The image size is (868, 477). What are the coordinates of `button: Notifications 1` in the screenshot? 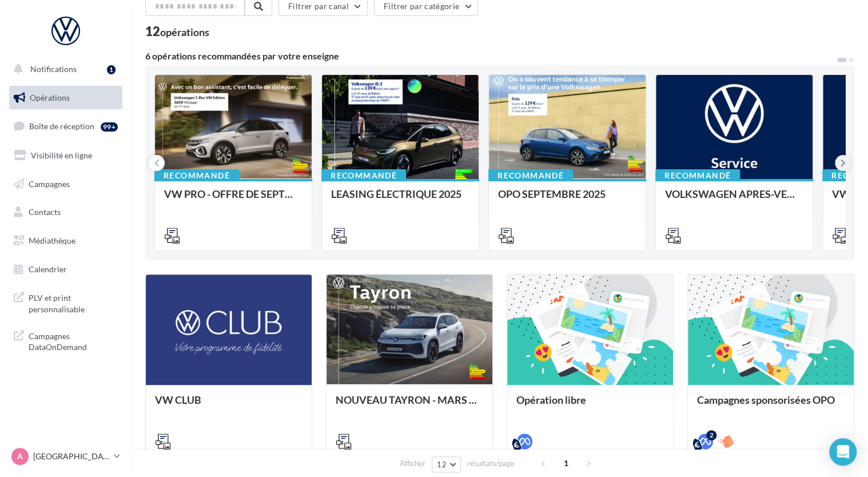 It's located at (63, 70).